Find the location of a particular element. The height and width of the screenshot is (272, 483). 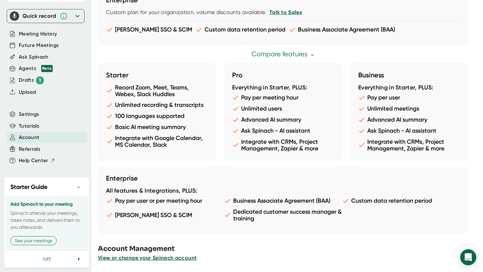

li: Pay per meeting hour is located at coordinates (283, 98).